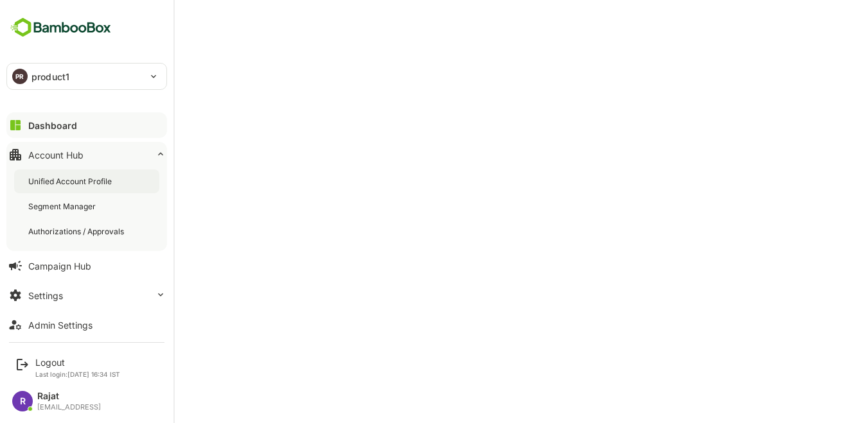  Describe the element at coordinates (87, 76) in the screenshot. I see `div: PRproduct1` at that location.